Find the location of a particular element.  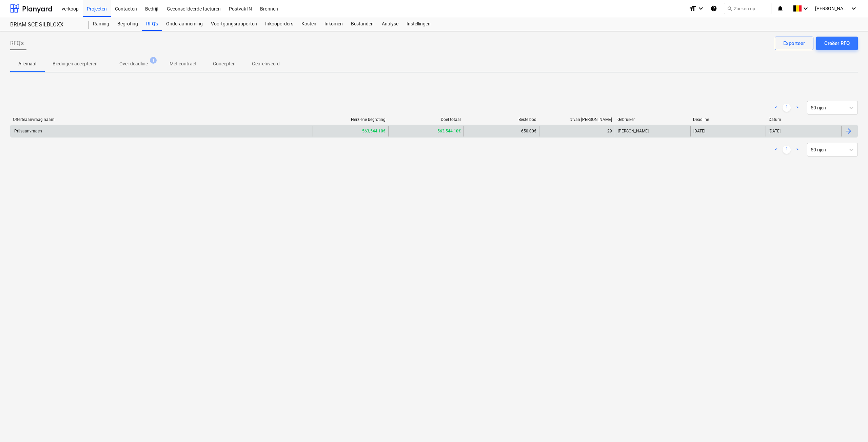

a: Analyse is located at coordinates (390, 24).